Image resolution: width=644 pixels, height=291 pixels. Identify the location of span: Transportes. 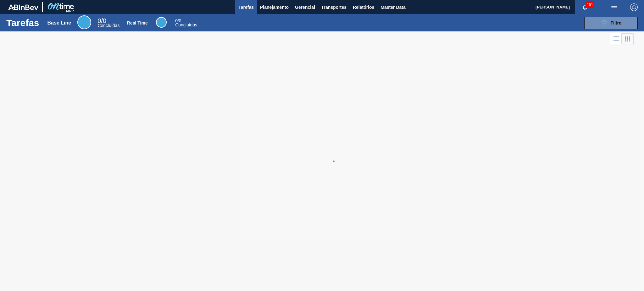
(334, 7).